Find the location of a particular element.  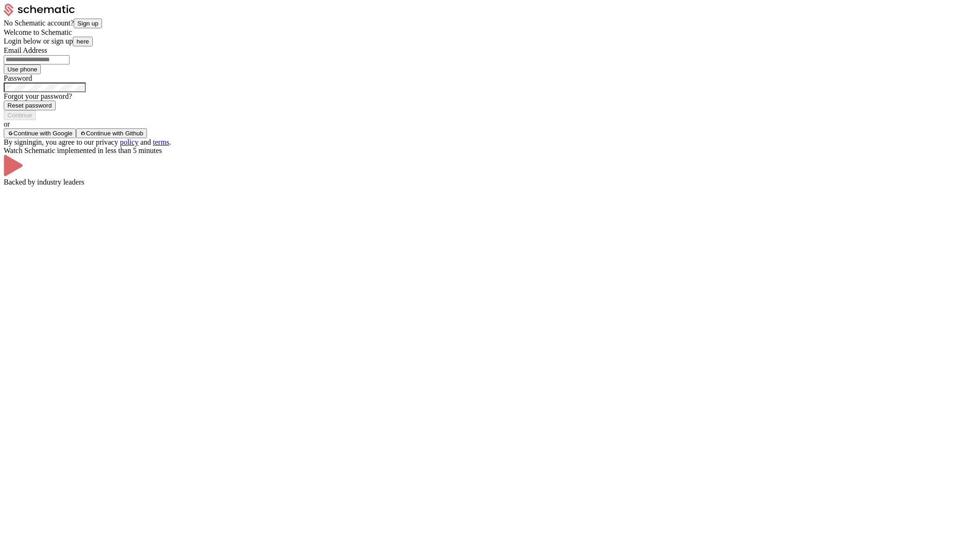

a: terms is located at coordinates (161, 142).